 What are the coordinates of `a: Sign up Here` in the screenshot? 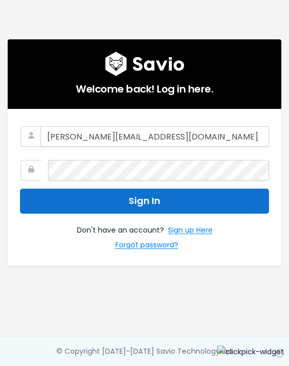 It's located at (190, 231).